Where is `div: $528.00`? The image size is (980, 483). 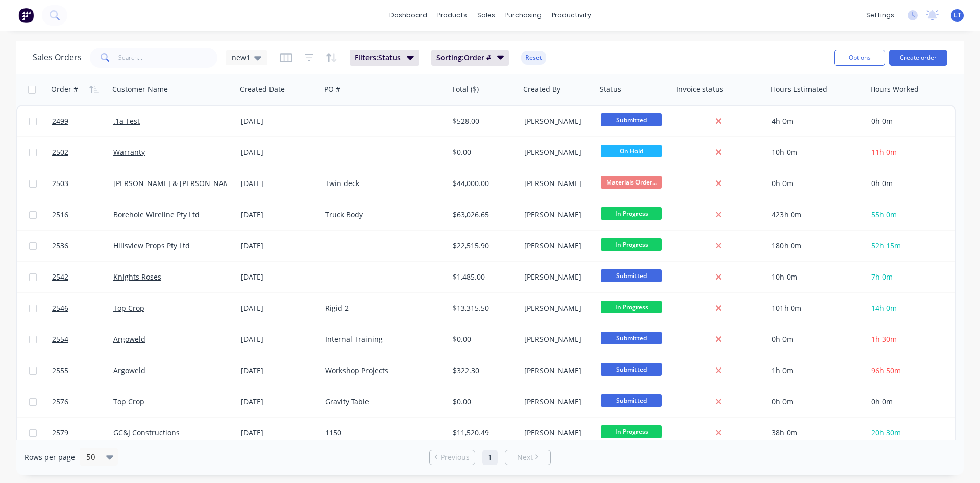 div: $528.00 is located at coordinates (483, 121).